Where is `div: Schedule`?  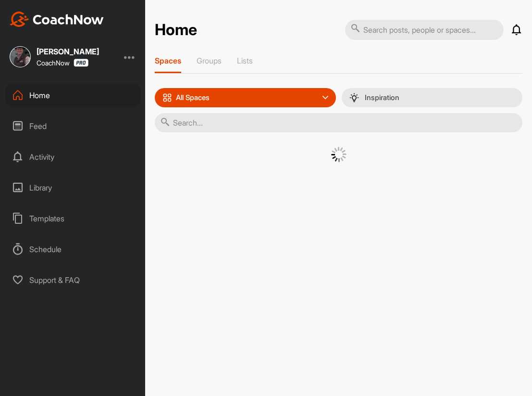 div: Schedule is located at coordinates (73, 249).